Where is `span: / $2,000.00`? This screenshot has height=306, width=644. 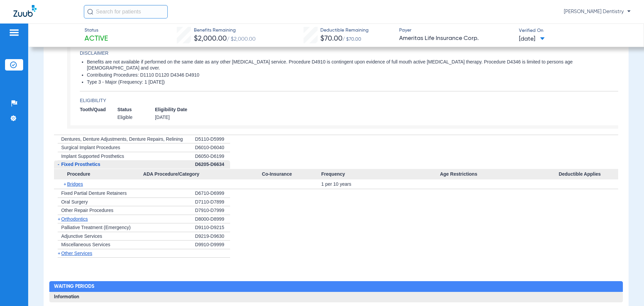
span: / $2,000.00 is located at coordinates (242, 39).